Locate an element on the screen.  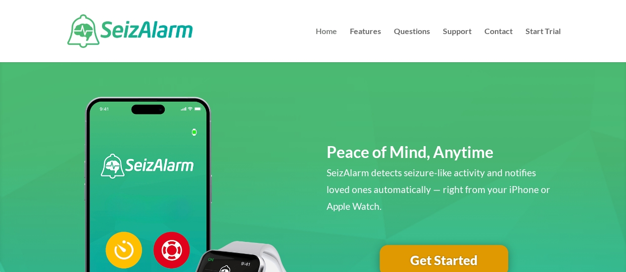
img: SeizAlarm is located at coordinates (130, 31).